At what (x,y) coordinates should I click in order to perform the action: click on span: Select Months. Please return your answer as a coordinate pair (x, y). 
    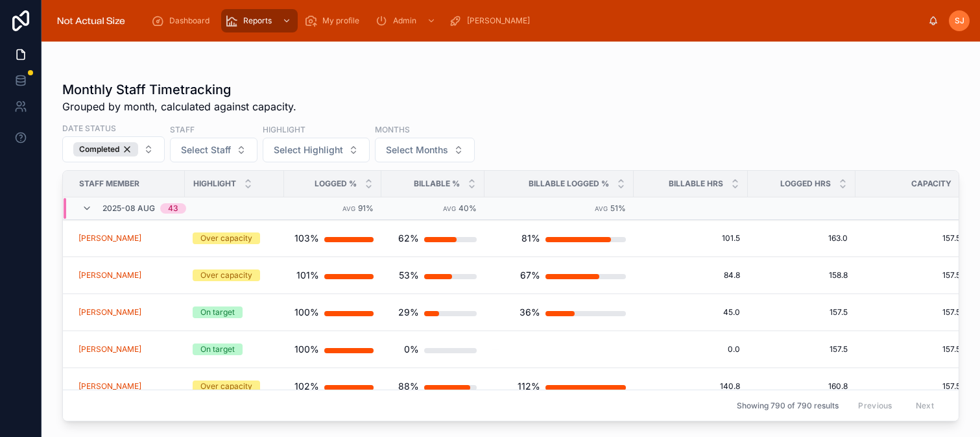
    Looking at the image, I should click on (417, 150).